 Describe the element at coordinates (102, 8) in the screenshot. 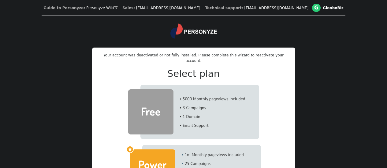

I see `a: Personyze Wiki` at that location.